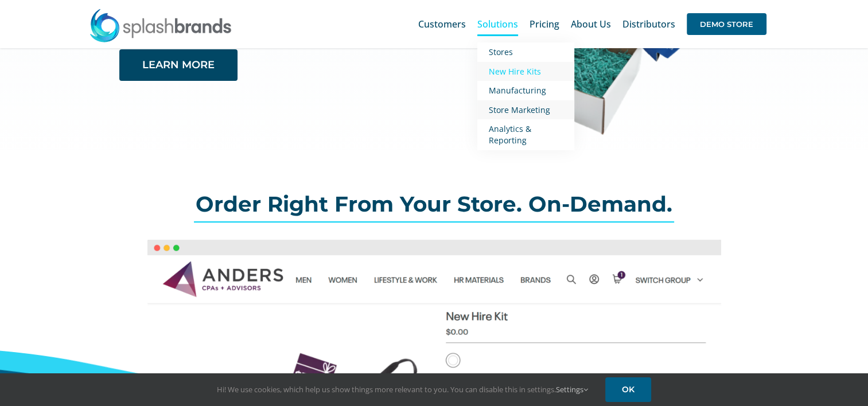 Image resolution: width=868 pixels, height=406 pixels. Describe the element at coordinates (649, 24) in the screenshot. I see `a: Distributors` at that location.